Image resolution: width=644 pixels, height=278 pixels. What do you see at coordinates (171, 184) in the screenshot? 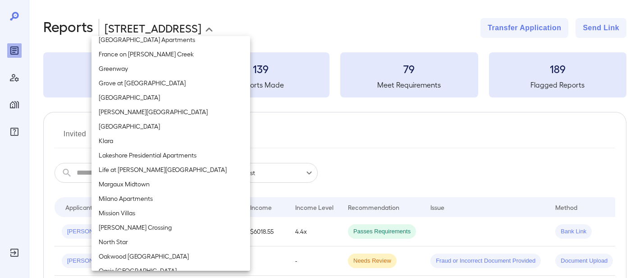
I see `li: Margaux Midtown` at bounding box center [171, 184].